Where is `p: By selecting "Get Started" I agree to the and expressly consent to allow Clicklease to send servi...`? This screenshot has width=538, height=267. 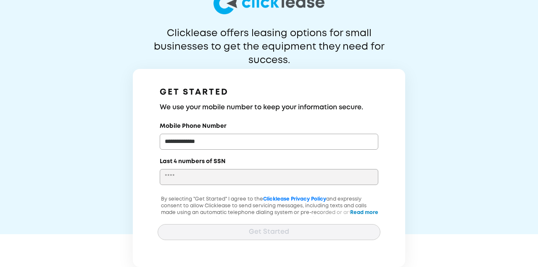
p: By selecting "Get Started" I agree to the and expressly consent to allow Clicklease to send servi... is located at coordinates (269, 216).